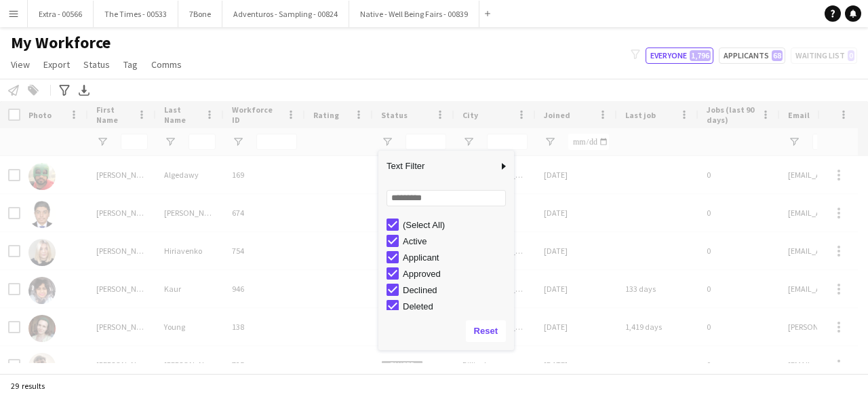 Image resolution: width=868 pixels, height=397 pixels. What do you see at coordinates (485, 331) in the screenshot?
I see `button: Reset` at bounding box center [485, 331].